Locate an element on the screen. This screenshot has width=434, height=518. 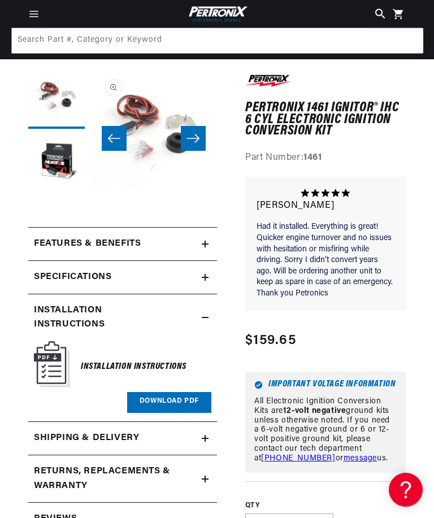
summary: Specifications is located at coordinates (123, 278).